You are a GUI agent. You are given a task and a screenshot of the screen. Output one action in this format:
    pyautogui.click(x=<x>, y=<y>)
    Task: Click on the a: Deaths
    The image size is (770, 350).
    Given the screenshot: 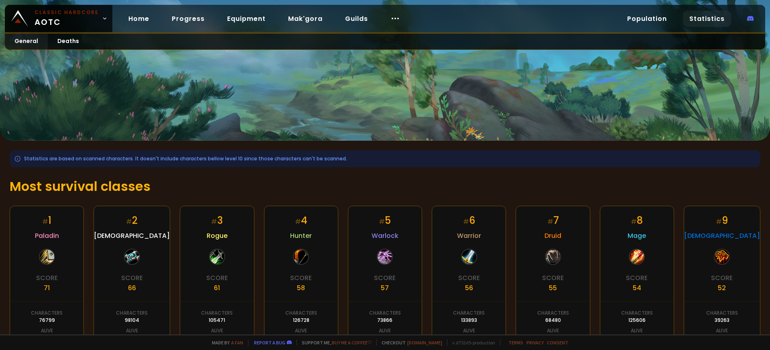 What is the action you would take?
    pyautogui.click(x=68, y=41)
    